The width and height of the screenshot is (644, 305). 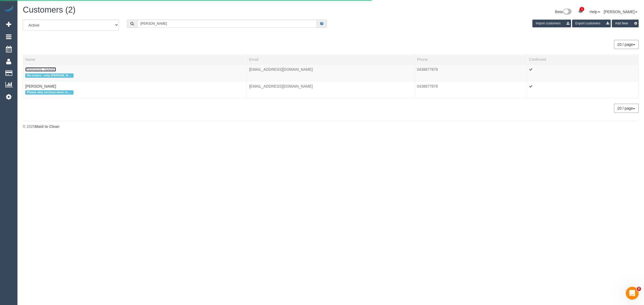 I want to click on span: 5, so click(x=639, y=289).